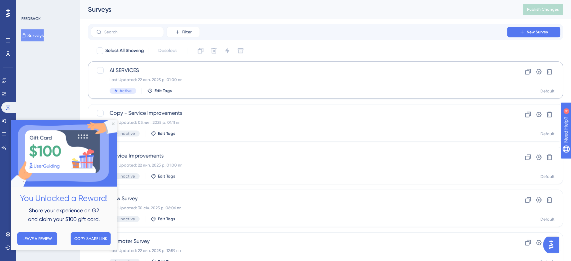 The height and width of the screenshot is (261, 571). What do you see at coordinates (131, 32) in the screenshot?
I see `input: Search` at bounding box center [131, 32].